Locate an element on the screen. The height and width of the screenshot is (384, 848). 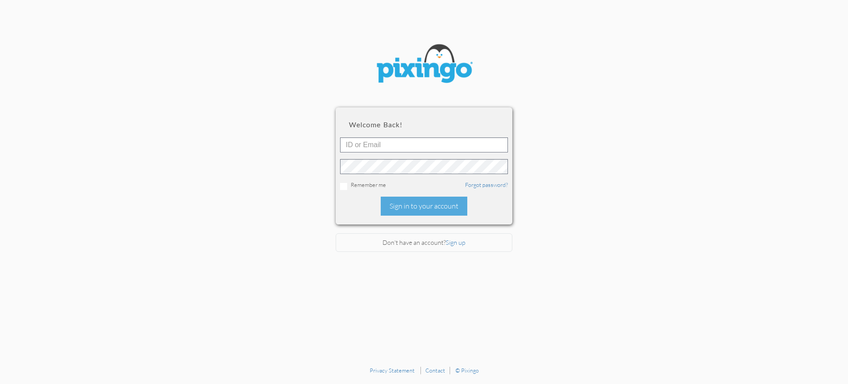
div: Don't have an account? is located at coordinates (424, 242).